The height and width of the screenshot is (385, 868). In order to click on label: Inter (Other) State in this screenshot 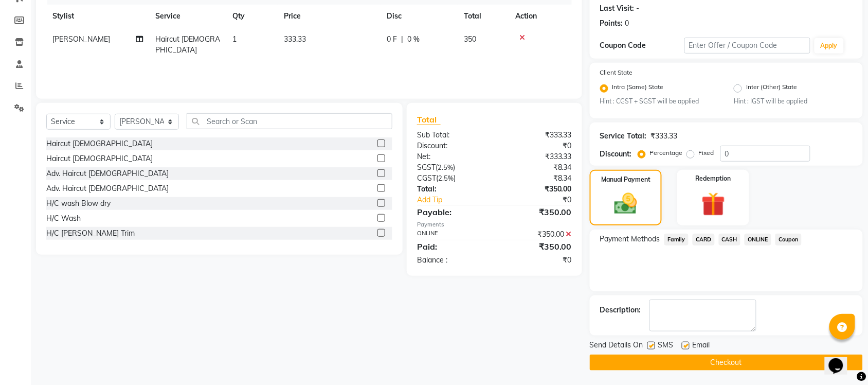, I will do `click(771, 89)`.